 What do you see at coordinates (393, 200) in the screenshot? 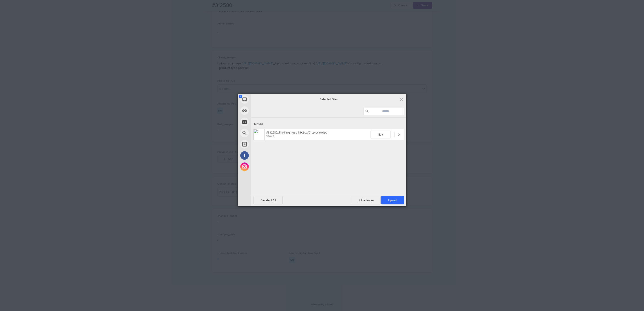
I see `span: Upload` at bounding box center [393, 200].